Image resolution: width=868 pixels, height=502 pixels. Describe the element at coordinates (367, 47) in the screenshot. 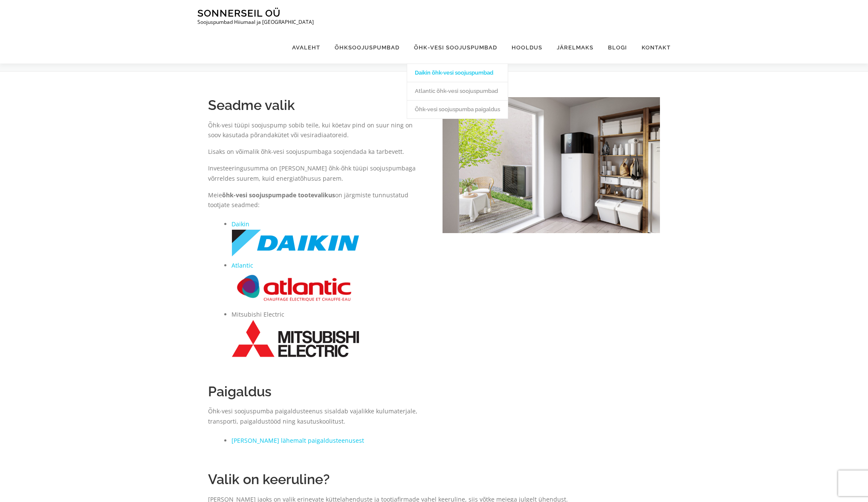

I see `a: Õhksoojuspumbad` at that location.